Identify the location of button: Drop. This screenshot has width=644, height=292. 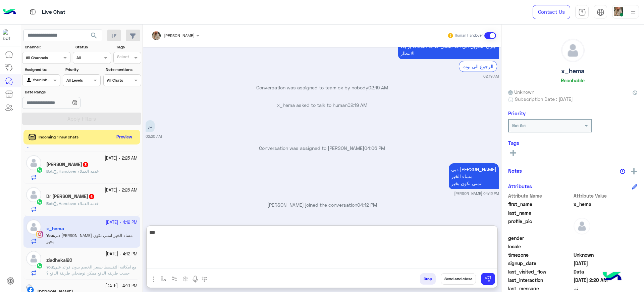
(428, 279).